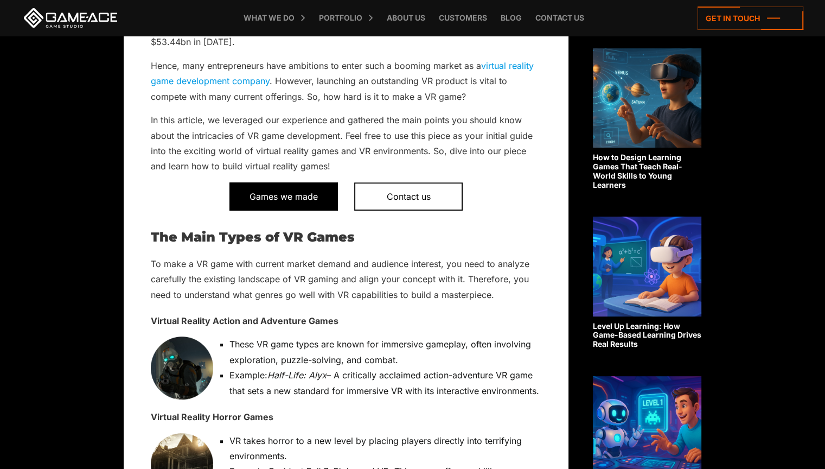  Describe the element at coordinates (346, 417) in the screenshot. I see `p: Virtual Reality Horror Games` at that location.